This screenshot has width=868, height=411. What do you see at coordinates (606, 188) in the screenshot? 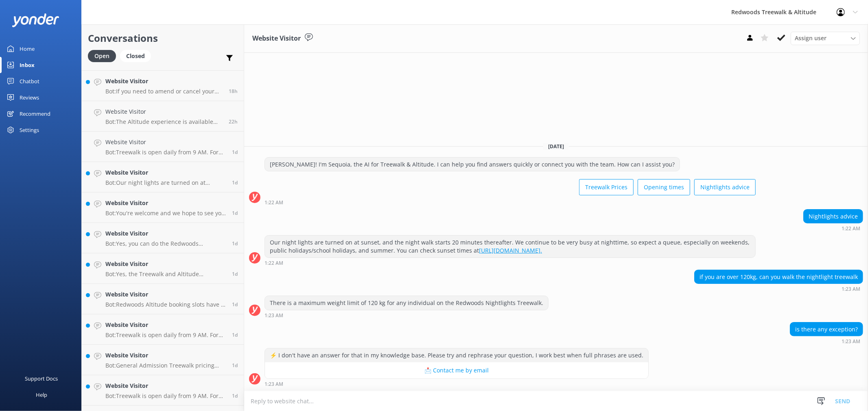
I see `button: Treewalk Prices` at bounding box center [606, 188].